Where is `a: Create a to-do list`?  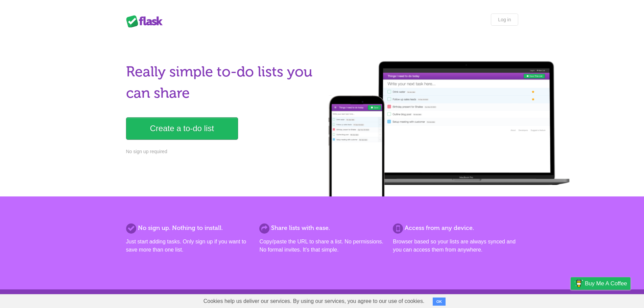 a: Create a to-do list is located at coordinates (182, 129).